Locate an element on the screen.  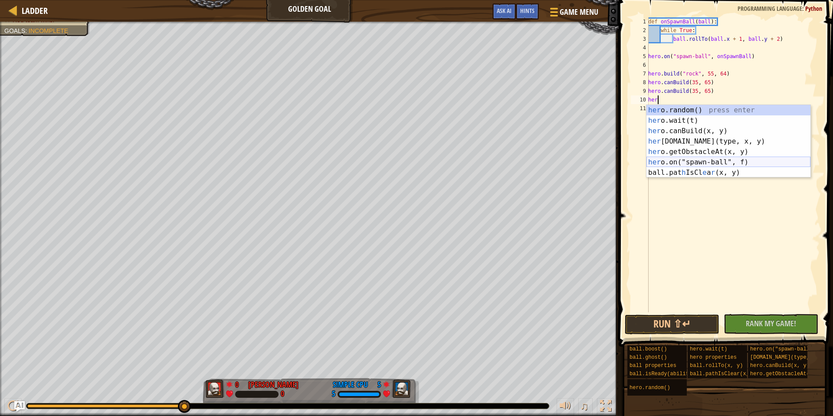
button: Adjust volume is located at coordinates (565, 407).